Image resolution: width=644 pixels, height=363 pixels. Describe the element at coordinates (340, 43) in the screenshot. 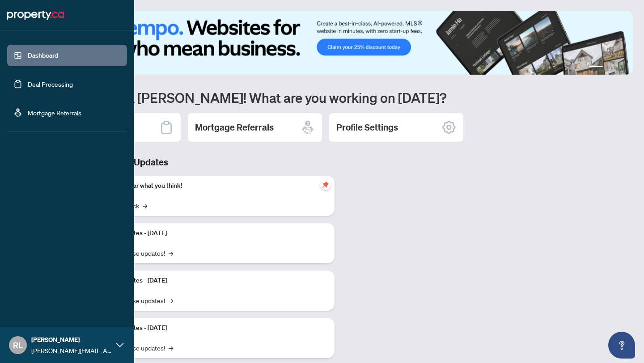

I see `img: Slide 0` at that location.